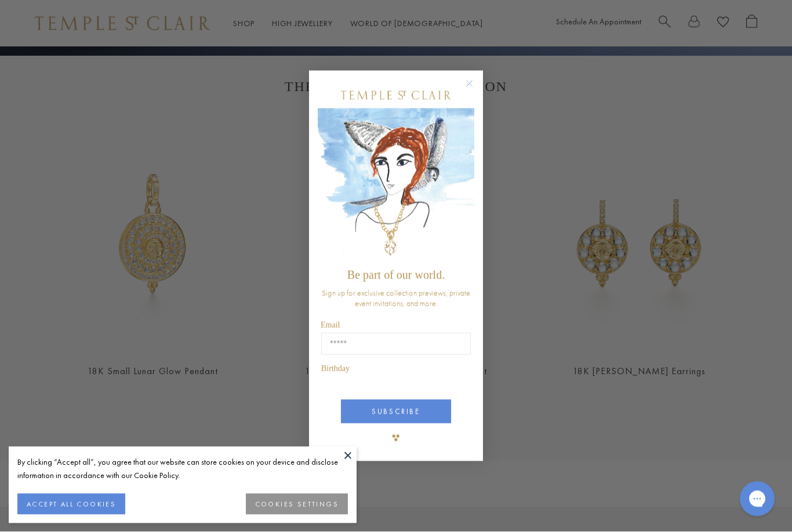 The width and height of the screenshot is (792, 532). I want to click on button: Gorgias live chat, so click(24, 21).